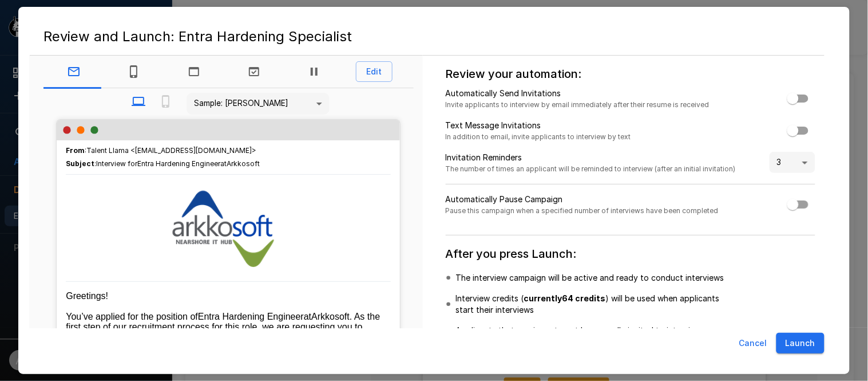  I want to click on p: Applicants that you import must be manually invited to interview, so click(579, 330).